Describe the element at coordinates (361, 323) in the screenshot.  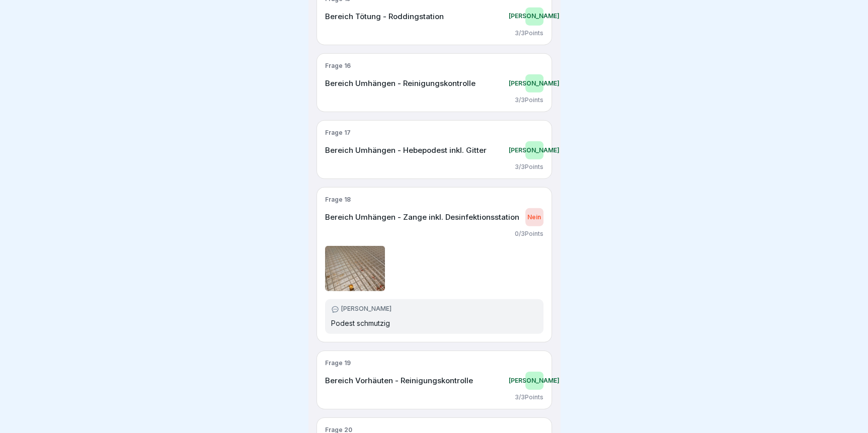
I see `p: Podest schmutzig` at that location.